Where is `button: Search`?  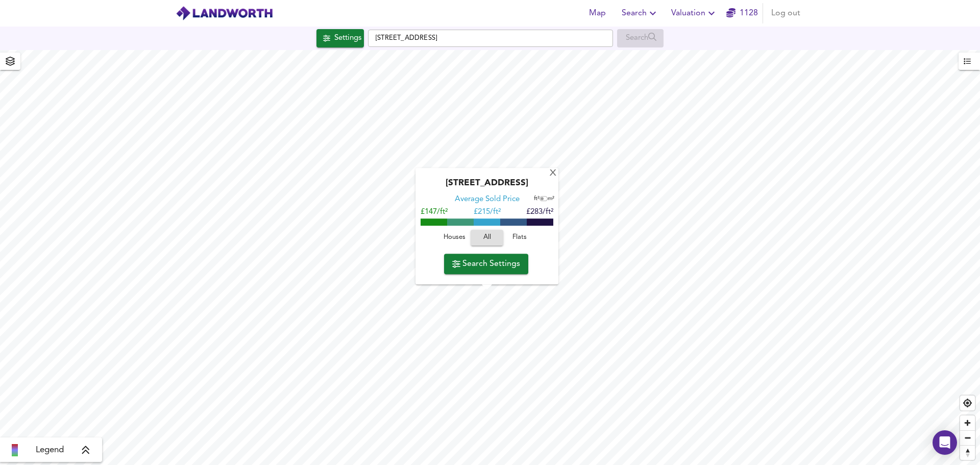 button: Search is located at coordinates (640, 13).